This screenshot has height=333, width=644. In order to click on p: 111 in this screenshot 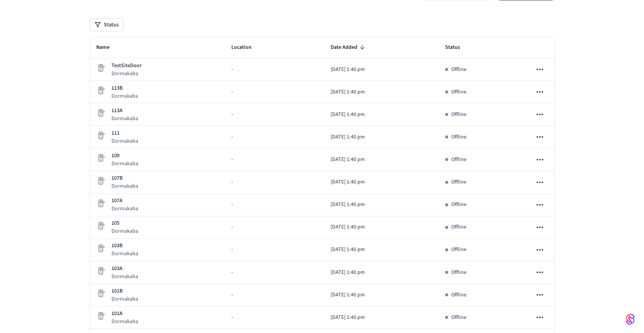, I will do `click(125, 133)`.